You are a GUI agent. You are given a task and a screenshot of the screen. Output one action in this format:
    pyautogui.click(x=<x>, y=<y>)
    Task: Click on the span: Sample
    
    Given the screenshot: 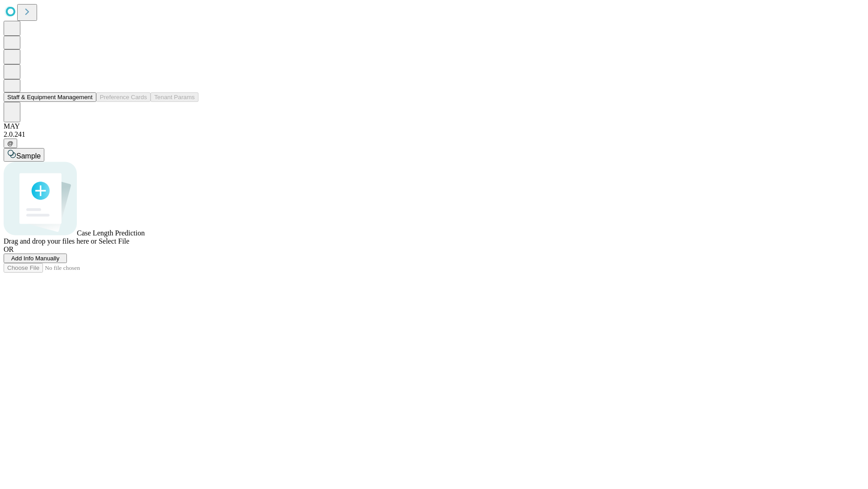 What is the action you would take?
    pyautogui.click(x=28, y=156)
    